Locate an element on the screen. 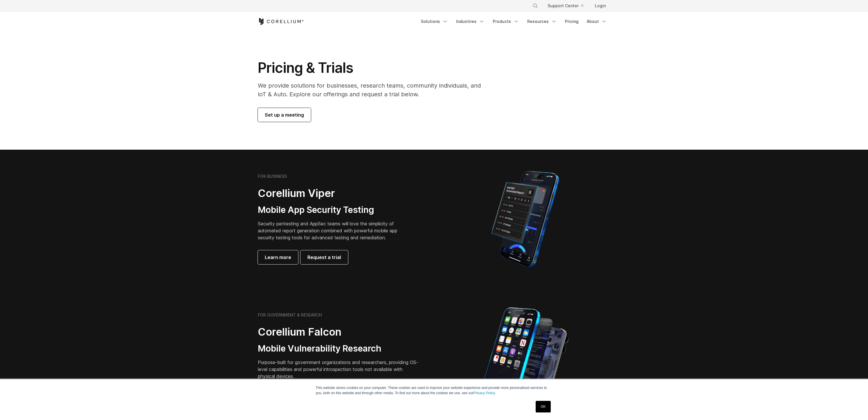 Image resolution: width=868 pixels, height=420 pixels. h3: Mobile Vulnerability Research is located at coordinates (339, 349).